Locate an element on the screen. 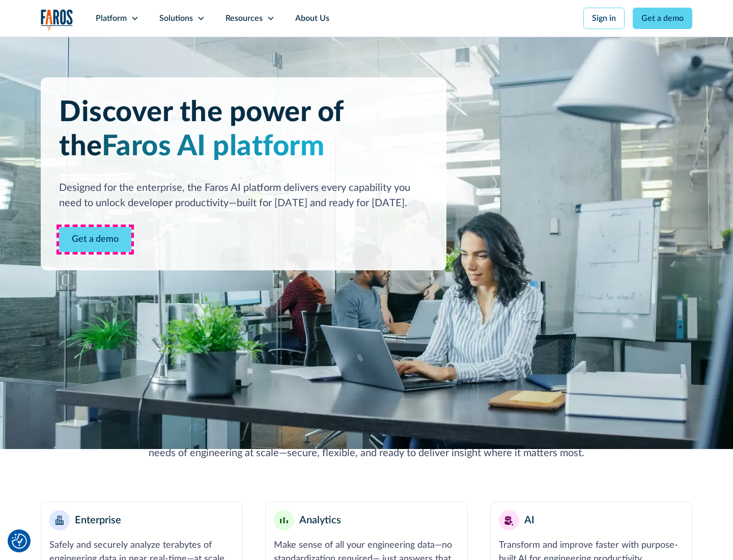 The height and width of the screenshot is (560, 733). a: Get a demo is located at coordinates (663, 18).